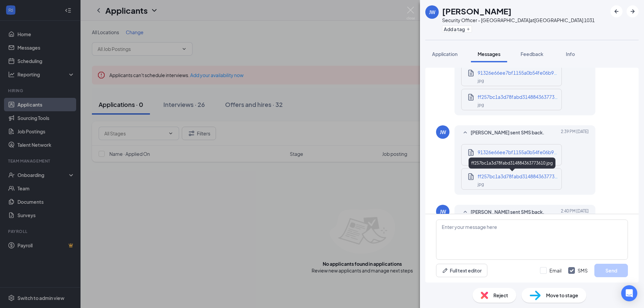  What do you see at coordinates (616, 11) in the screenshot?
I see `button: ArrowLeftNew` at bounding box center [616, 11].